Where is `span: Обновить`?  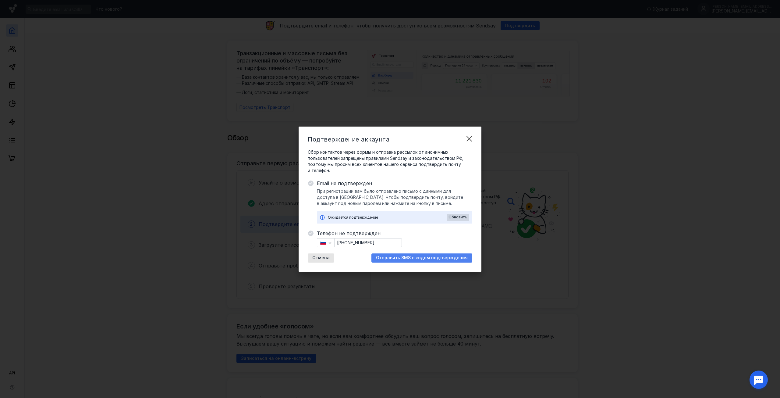
span: Обновить is located at coordinates (458, 217).